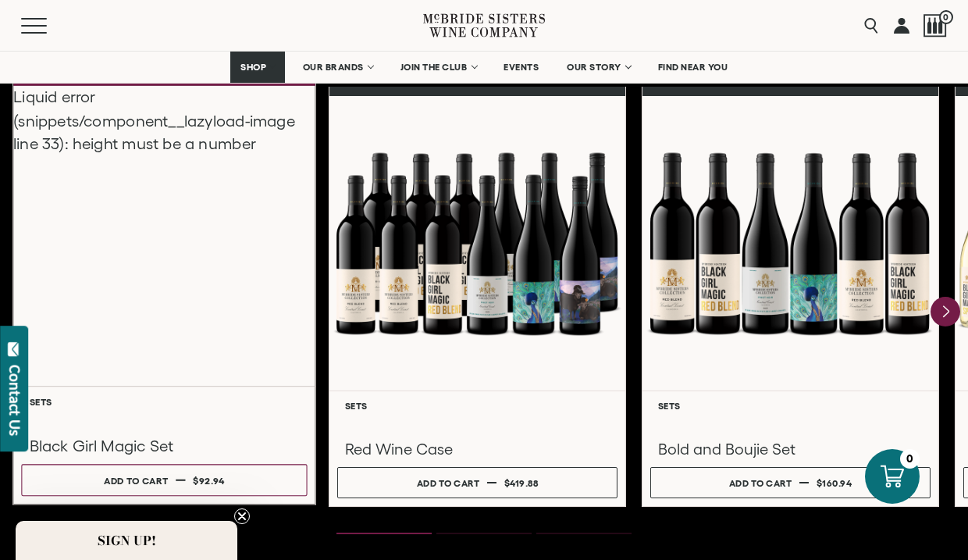  What do you see at coordinates (693, 67) in the screenshot?
I see `span: FIND NEAR YOU` at bounding box center [693, 67].